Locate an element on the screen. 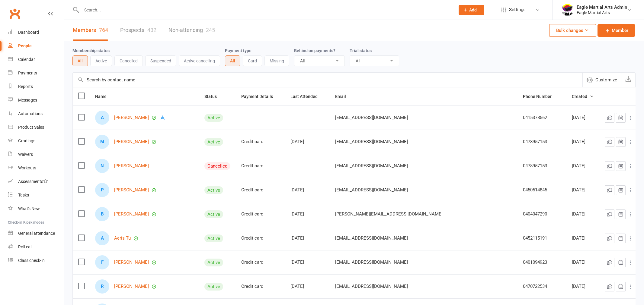 The image size is (644, 305). div: Workouts is located at coordinates (27, 168).